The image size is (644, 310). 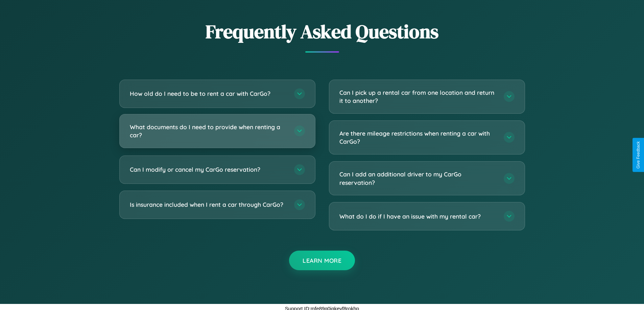 What do you see at coordinates (418, 137) in the screenshot?
I see `h3: Are there mileage restrictions when renting a car with CarGo?` at bounding box center [418, 137].